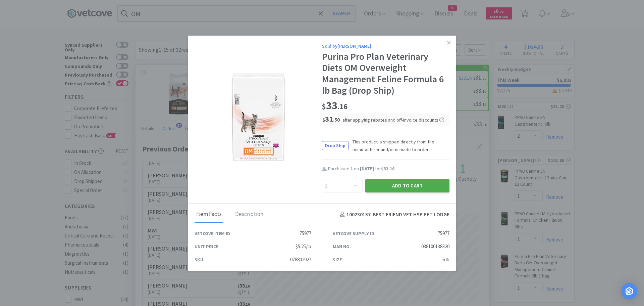 The height and width of the screenshot is (306, 644). I want to click on button: Add to Cart, so click(407, 186).